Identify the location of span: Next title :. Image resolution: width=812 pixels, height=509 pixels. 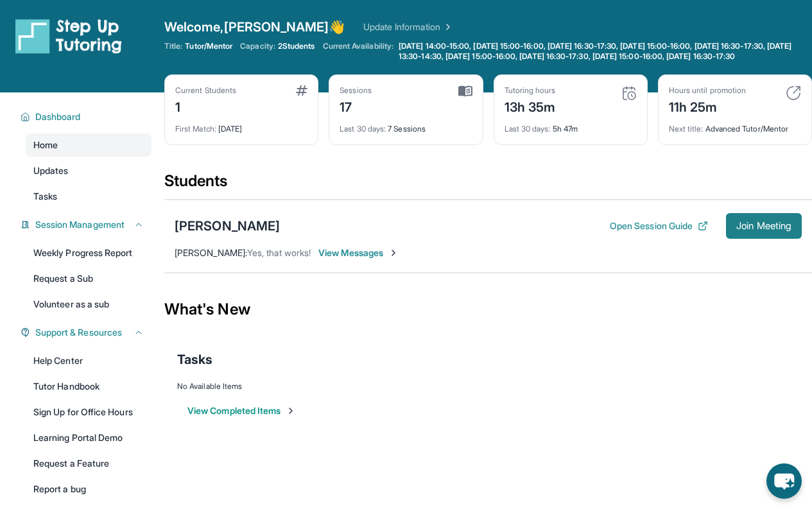
(686, 129).